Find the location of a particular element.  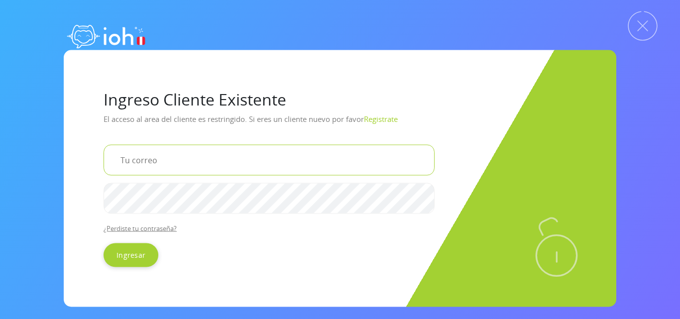

input: Tu correo is located at coordinates (269, 160).